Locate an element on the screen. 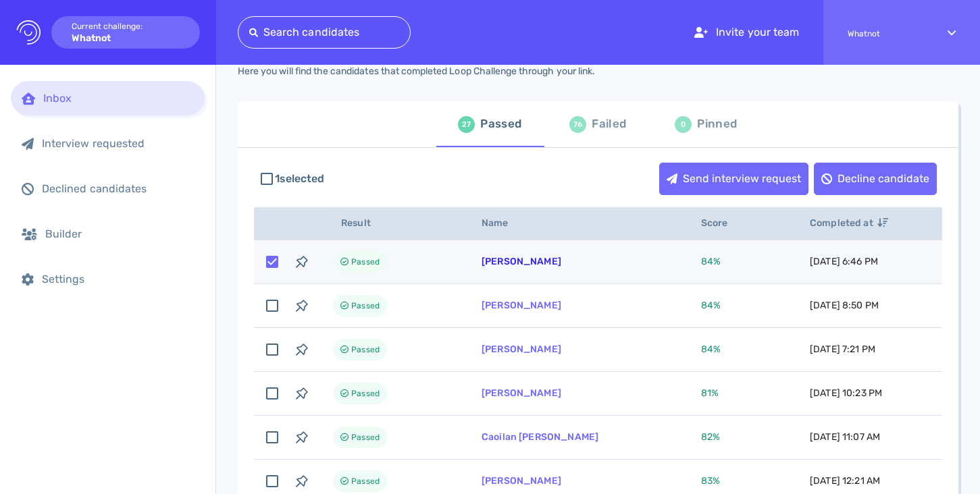  span: Score is located at coordinates (722, 223).